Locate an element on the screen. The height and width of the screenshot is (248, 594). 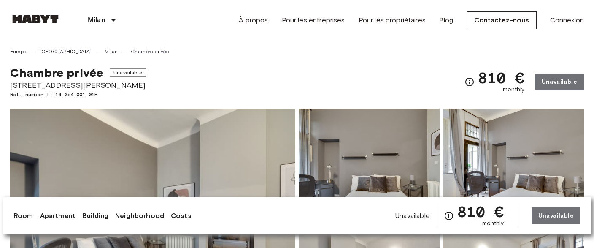
span: Ref. number IT-14-054-001-01H is located at coordinates (78, 94).